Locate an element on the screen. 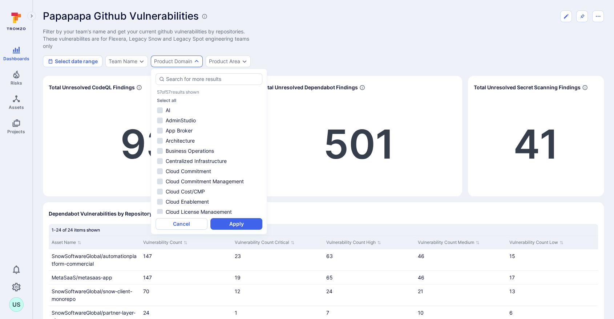 Image resolution: width=614 pixels, height=319 pixels. a: 15 is located at coordinates (512, 256).